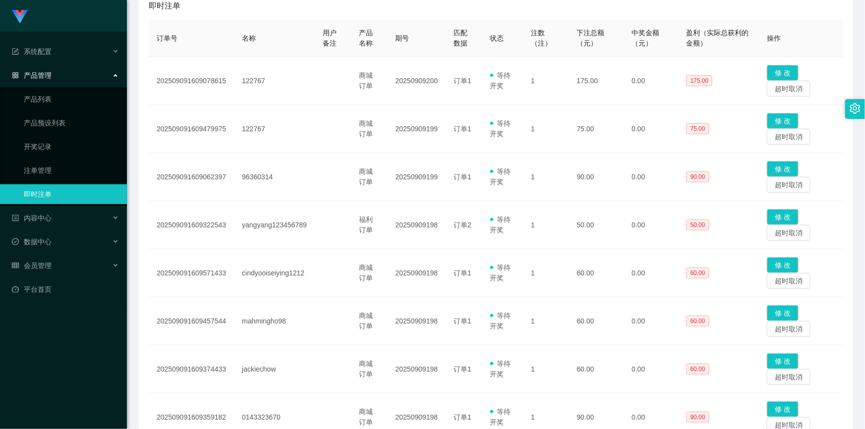 The height and width of the screenshot is (429, 865). What do you see at coordinates (15, 266) in the screenshot?
I see `i: 图标: table` at bounding box center [15, 266].